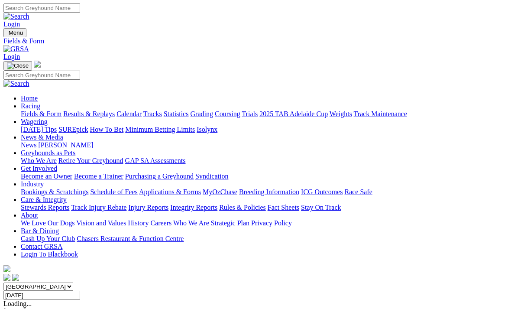 This screenshot has width=511, height=309. Describe the element at coordinates (42, 295) in the screenshot. I see `input: Select date` at that location.